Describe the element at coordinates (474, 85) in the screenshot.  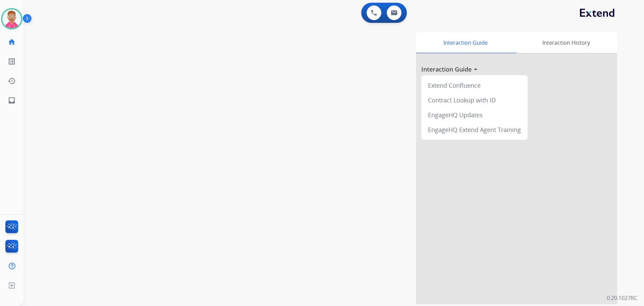
I see `div: Extend Confluence` at that location.